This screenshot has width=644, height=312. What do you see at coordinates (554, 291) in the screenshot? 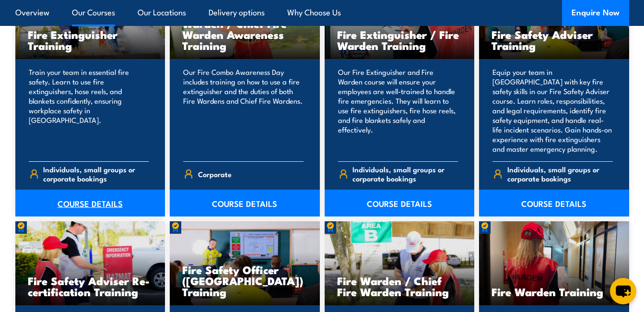
I see `h3: Fire Warden Training` at bounding box center [554, 291].